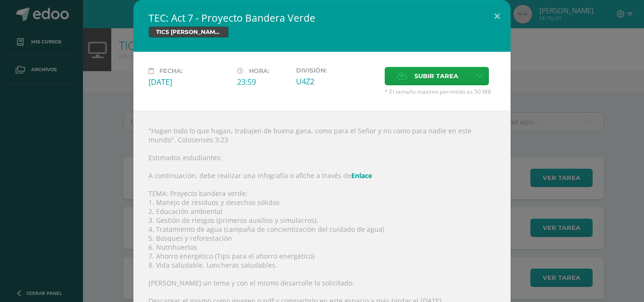 This screenshot has width=644, height=302. I want to click on span: Hora:, so click(259, 71).